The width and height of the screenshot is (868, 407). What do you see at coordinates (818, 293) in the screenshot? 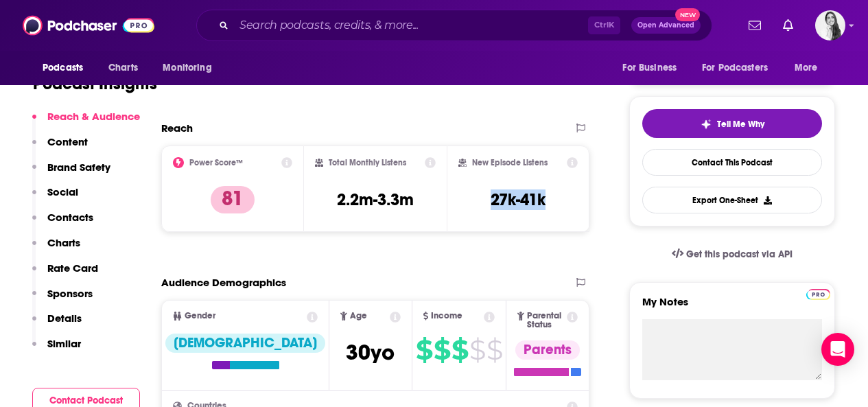
I see `a: Pro website` at bounding box center [818, 293].